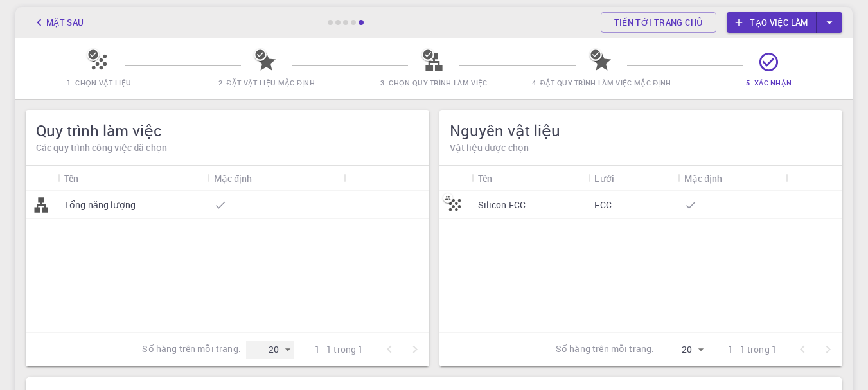  I want to click on font: FCC, so click(603, 205).